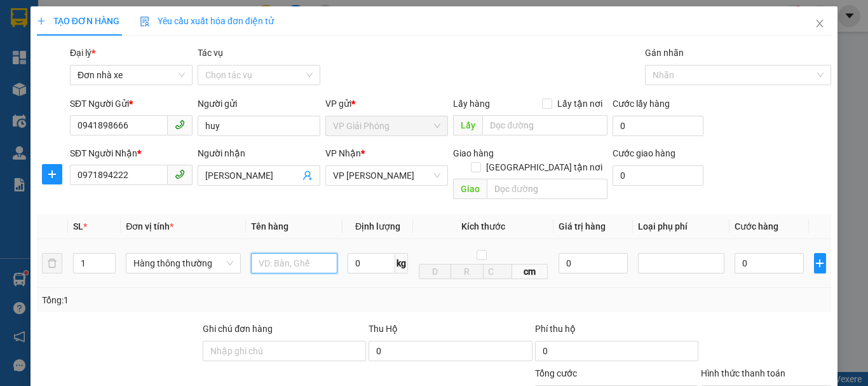 This screenshot has height=386, width=868. Describe the element at coordinates (384, 329) in the screenshot. I see `span: Thu Hộ` at that location.